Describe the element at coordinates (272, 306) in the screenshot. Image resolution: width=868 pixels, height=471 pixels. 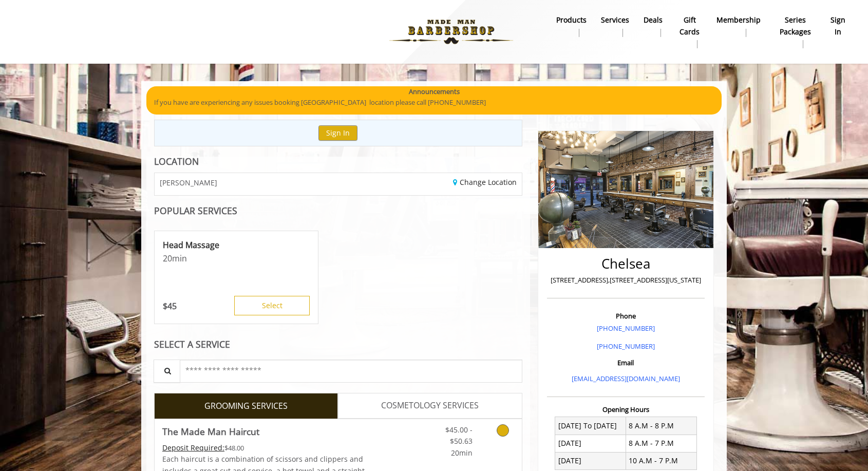
I see `button: Select` at that location.